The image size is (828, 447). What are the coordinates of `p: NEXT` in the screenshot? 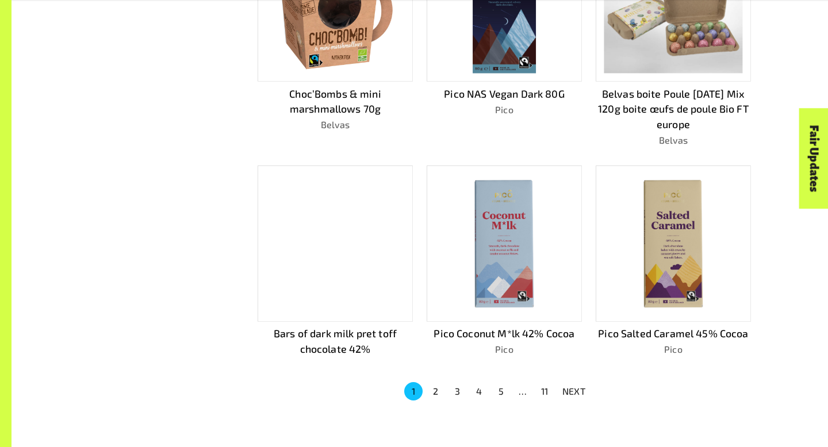 It's located at (574, 391).